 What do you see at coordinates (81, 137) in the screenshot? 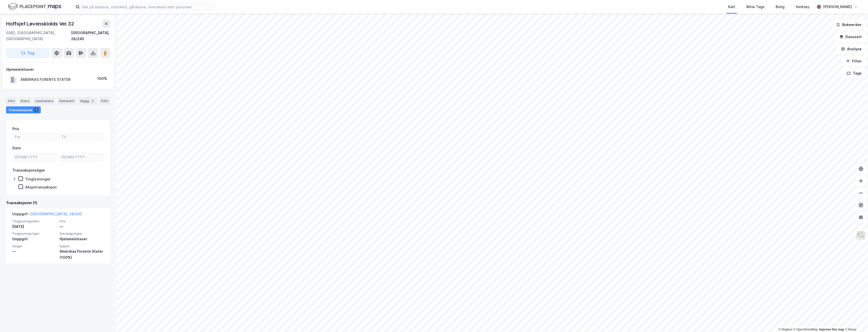
I see `input: Til` at bounding box center [81, 137].